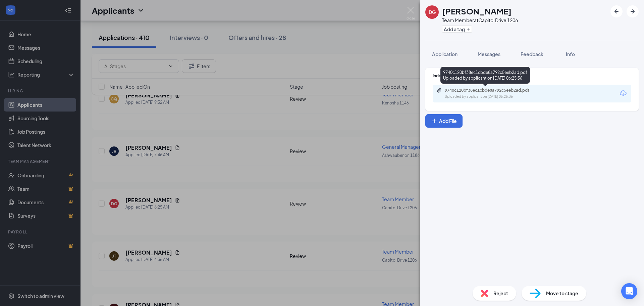  What do you see at coordinates (617, 12) in the screenshot?
I see `button: ArrowLeftNew` at bounding box center [617, 12].